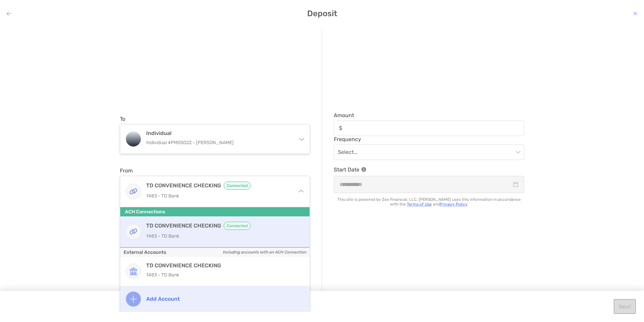  Describe the element at coordinates (434, 128) in the screenshot. I see `input: Amountinput icon` at that location.